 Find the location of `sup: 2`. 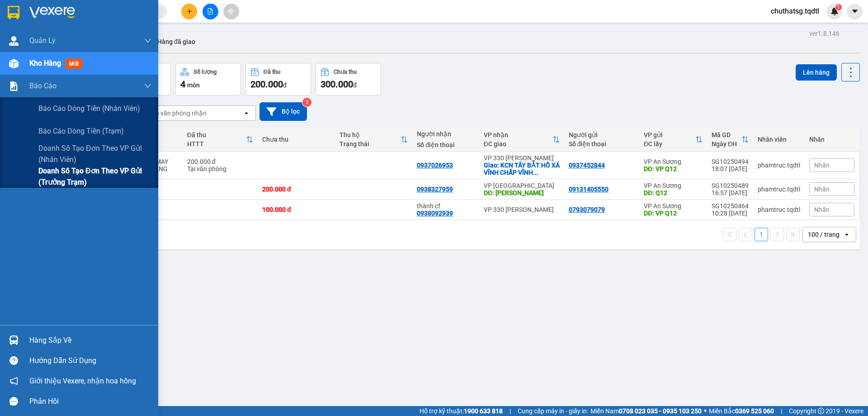

sup: 2 is located at coordinates (307, 102).